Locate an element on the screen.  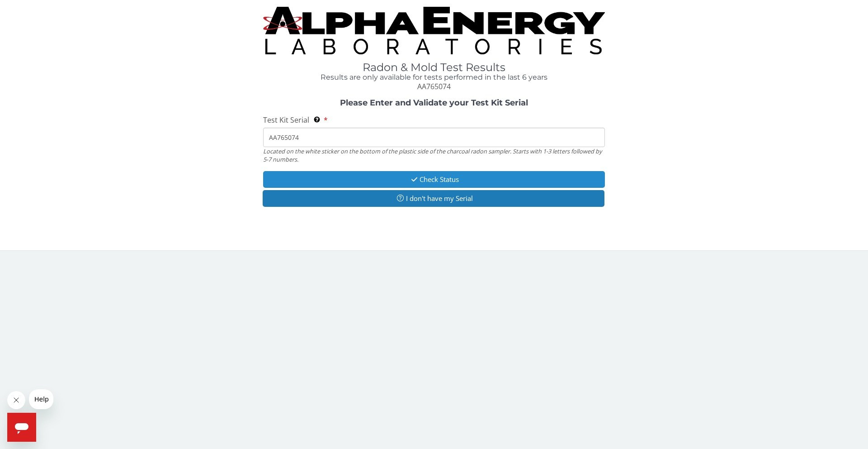
span: AA765074 is located at coordinates (434, 86).